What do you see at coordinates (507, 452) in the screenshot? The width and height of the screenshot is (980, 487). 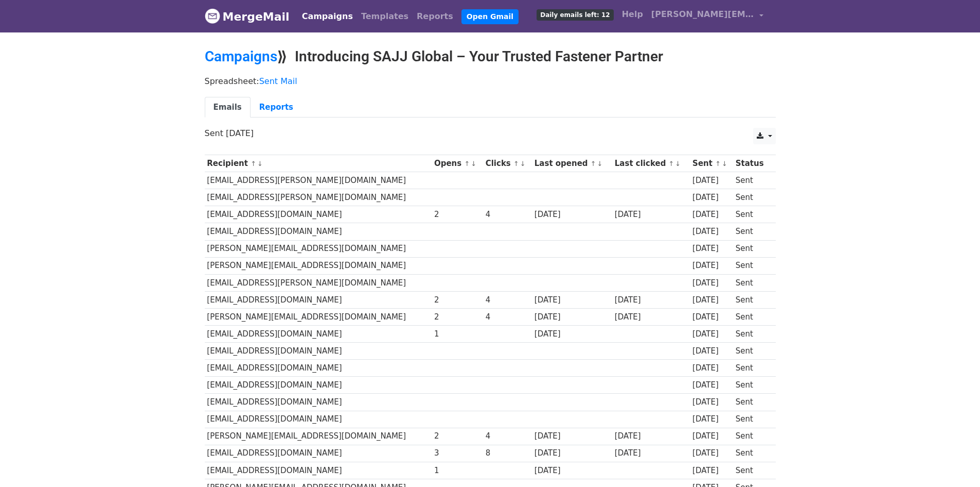 I see `div: 8` at bounding box center [507, 452].